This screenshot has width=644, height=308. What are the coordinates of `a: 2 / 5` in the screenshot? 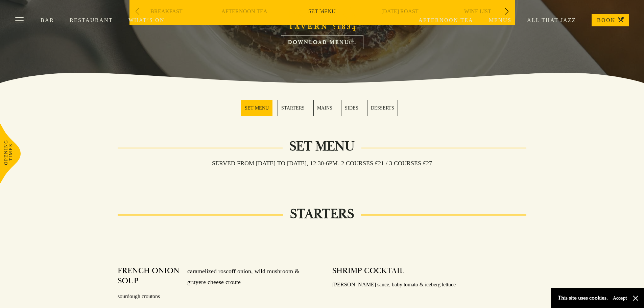 It's located at (293, 108).